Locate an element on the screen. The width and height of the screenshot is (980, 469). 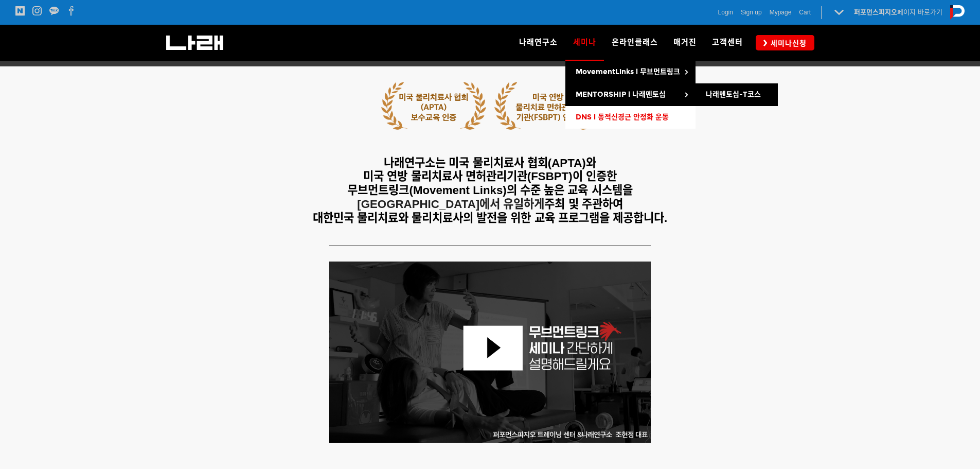
a: 온라인클래스 is located at coordinates (635, 43).